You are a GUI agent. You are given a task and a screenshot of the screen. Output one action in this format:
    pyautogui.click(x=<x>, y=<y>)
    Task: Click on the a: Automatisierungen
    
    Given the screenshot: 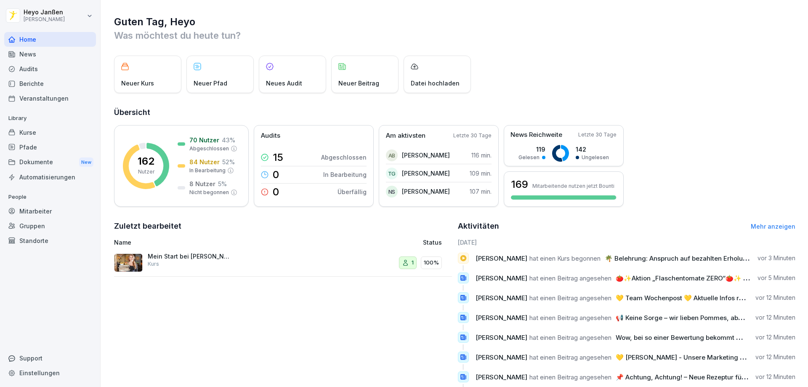 What is the action you would take?
    pyautogui.click(x=50, y=177)
    